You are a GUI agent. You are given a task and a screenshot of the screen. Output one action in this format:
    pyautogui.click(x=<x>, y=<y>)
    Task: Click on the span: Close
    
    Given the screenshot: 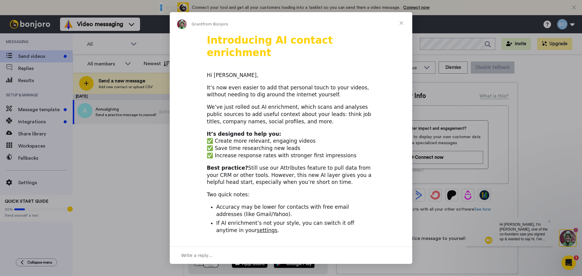 What is the action you would take?
    pyautogui.click(x=401, y=23)
    